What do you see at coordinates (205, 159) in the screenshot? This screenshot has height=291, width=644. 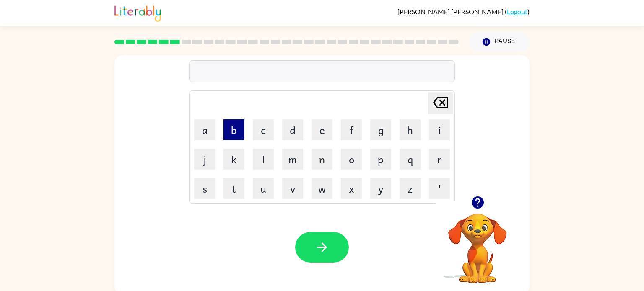 I see `button: j` at bounding box center [205, 159].